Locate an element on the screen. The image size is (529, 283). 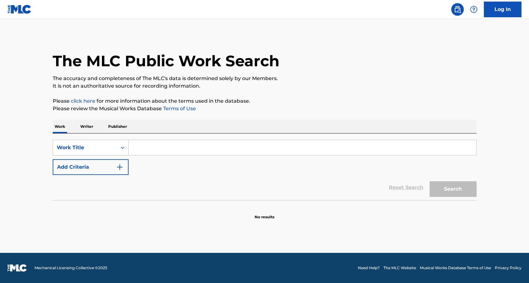
p: The accuracy and completeness of The MLC's data is determined solely by our Members. is located at coordinates (265, 78).